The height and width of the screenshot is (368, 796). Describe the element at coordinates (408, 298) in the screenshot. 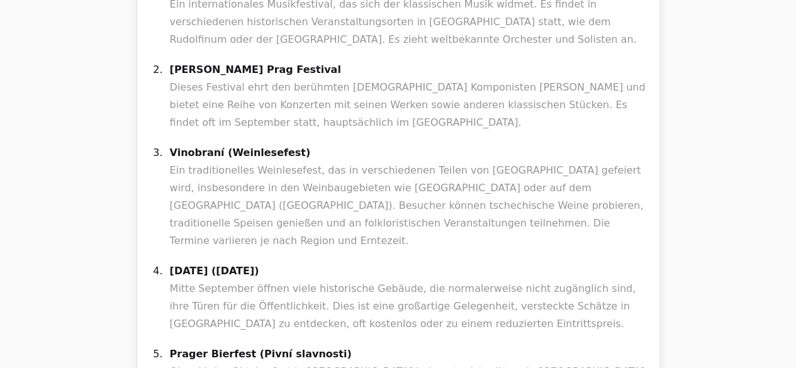

I see `p: Mitte September öffnen viele historische Gebäude, die normalerweise nicht zugänglich sind, ihre T...` at that location.